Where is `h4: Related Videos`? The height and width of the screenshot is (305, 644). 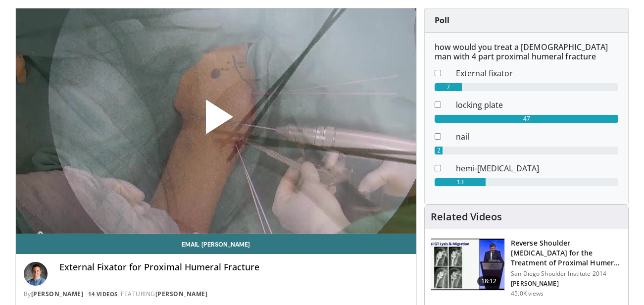
h4: Related Videos is located at coordinates (466, 217).